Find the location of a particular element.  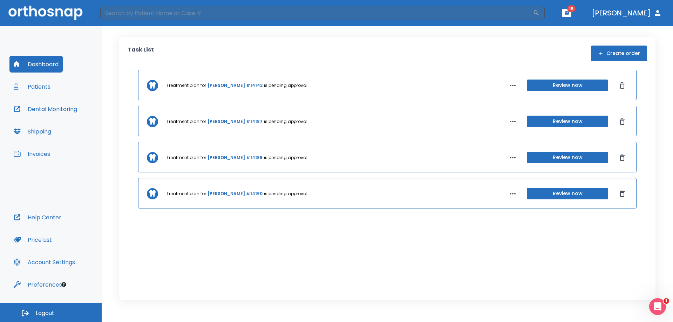

button: Account Settings is located at coordinates (44, 262).